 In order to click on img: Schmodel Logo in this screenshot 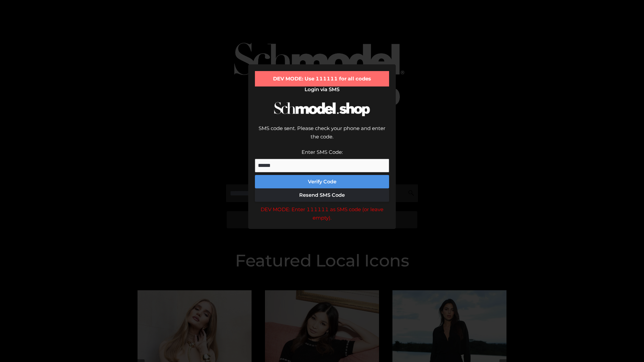, I will do `click(322, 109)`.